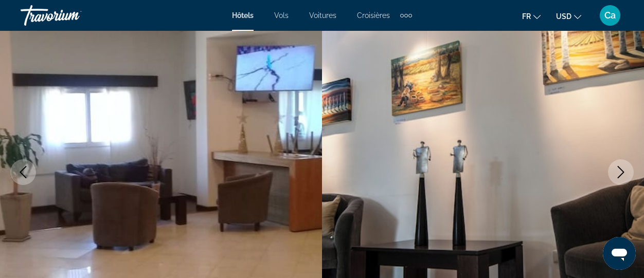  What do you see at coordinates (531, 16) in the screenshot?
I see `button: Change language` at bounding box center [531, 16].